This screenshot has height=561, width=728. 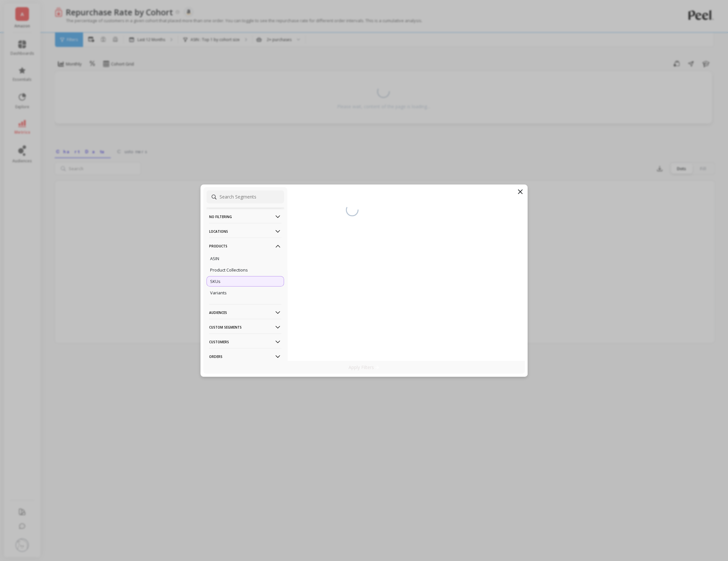 What do you see at coordinates (215, 281) in the screenshot?
I see `p: SKUs` at bounding box center [215, 281].